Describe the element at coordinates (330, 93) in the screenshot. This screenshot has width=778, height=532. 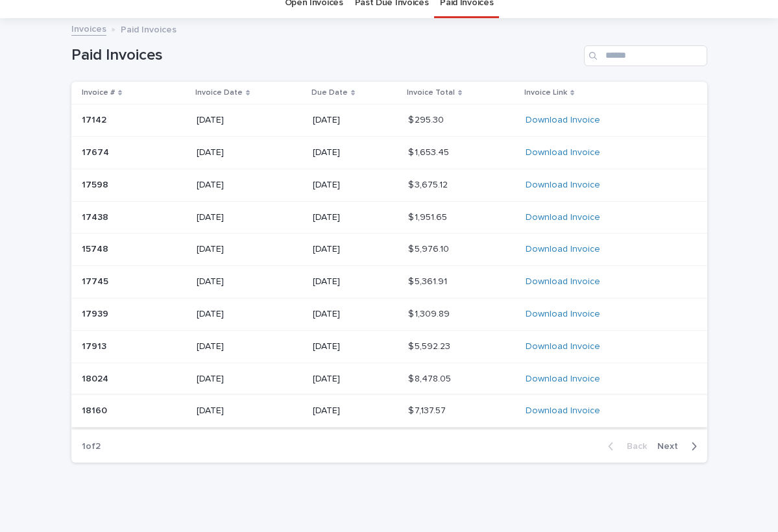
I see `p: Due Date` at that location.